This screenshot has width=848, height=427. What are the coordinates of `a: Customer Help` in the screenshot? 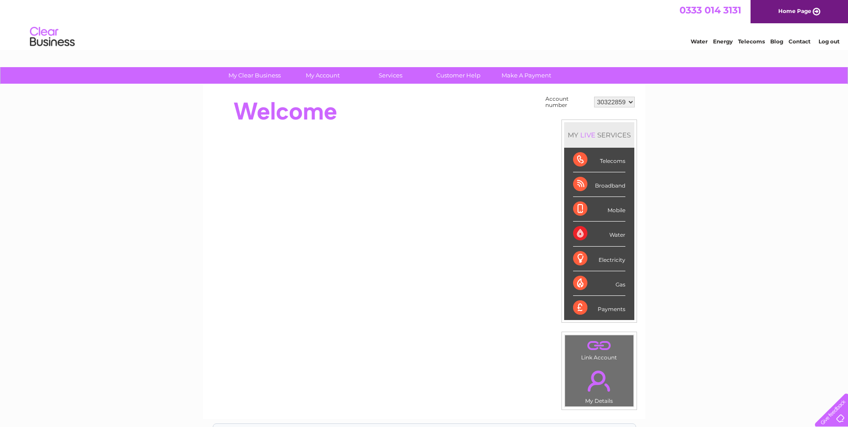 It's located at (458, 75).